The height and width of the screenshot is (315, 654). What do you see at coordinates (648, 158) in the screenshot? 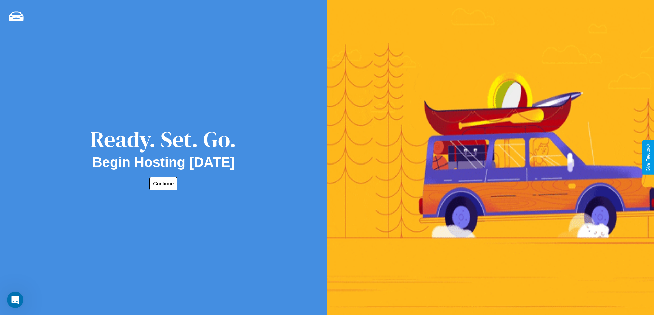
I see `div: Give Feedback` at bounding box center [648, 158].